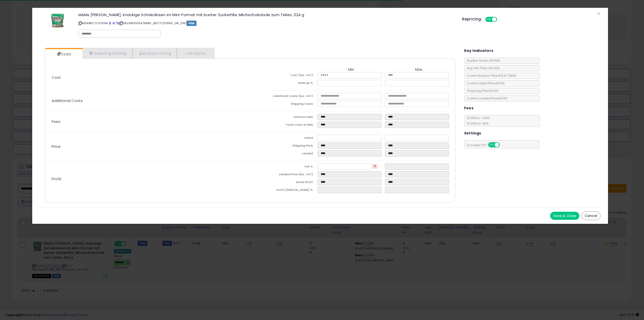 This screenshot has width=644, height=320. What do you see at coordinates (284, 117) in the screenshot?
I see `td: Amazon Fees` at bounding box center [284, 117].